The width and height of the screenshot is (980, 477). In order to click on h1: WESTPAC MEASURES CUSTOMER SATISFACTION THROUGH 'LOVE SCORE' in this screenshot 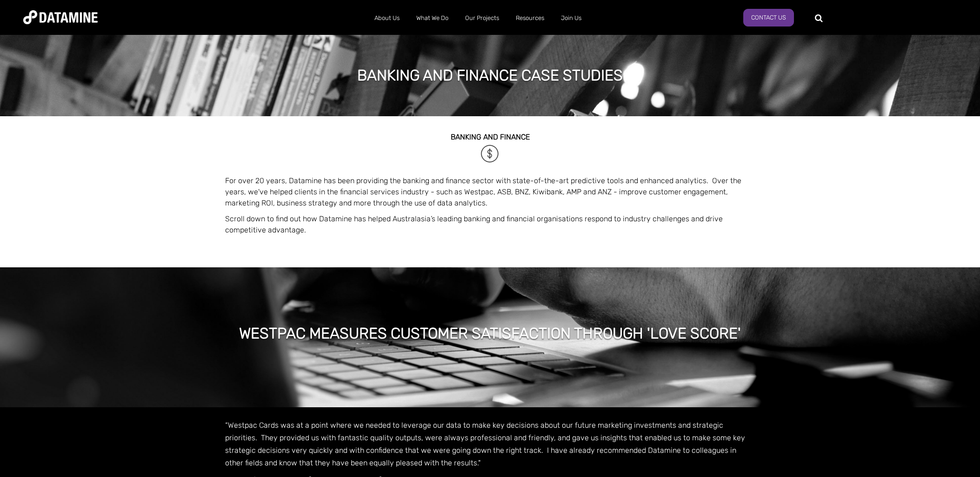, I will do `click(490, 333)`.